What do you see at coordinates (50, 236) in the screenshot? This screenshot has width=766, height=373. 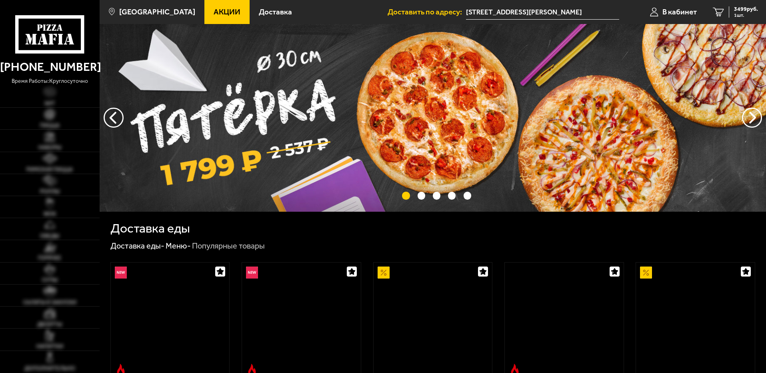 I see `span: Обеды` at bounding box center [50, 236].